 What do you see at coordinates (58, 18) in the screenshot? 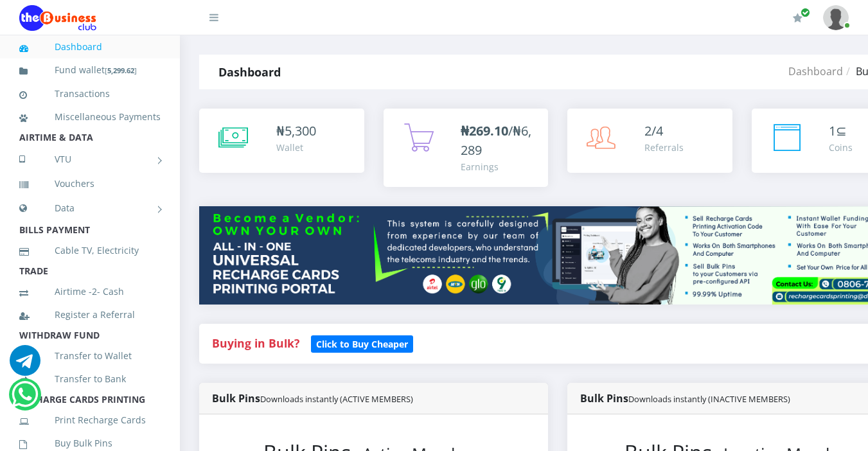
I see `img: Logo` at bounding box center [58, 18].